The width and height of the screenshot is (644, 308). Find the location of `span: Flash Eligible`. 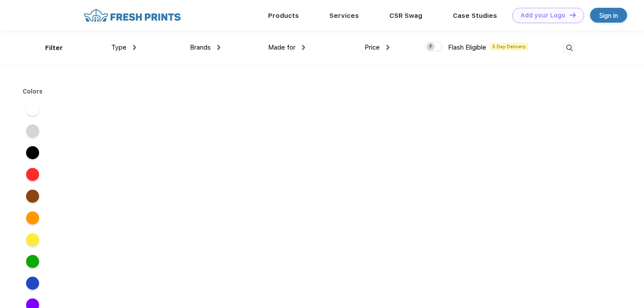

span: Flash Eligible is located at coordinates (467, 47).